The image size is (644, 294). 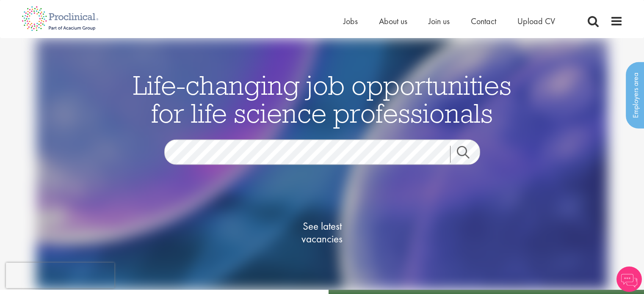 What do you see at coordinates (536, 21) in the screenshot?
I see `span: Upload CV` at bounding box center [536, 21].